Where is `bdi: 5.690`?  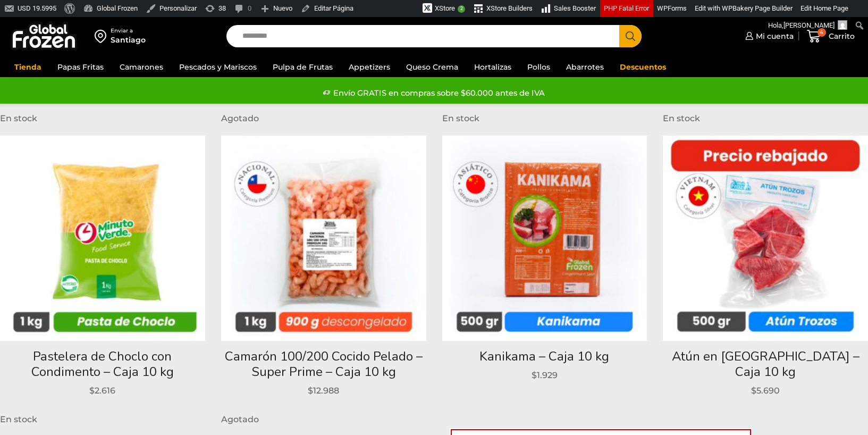
bdi: 5.690 is located at coordinates (766, 390).